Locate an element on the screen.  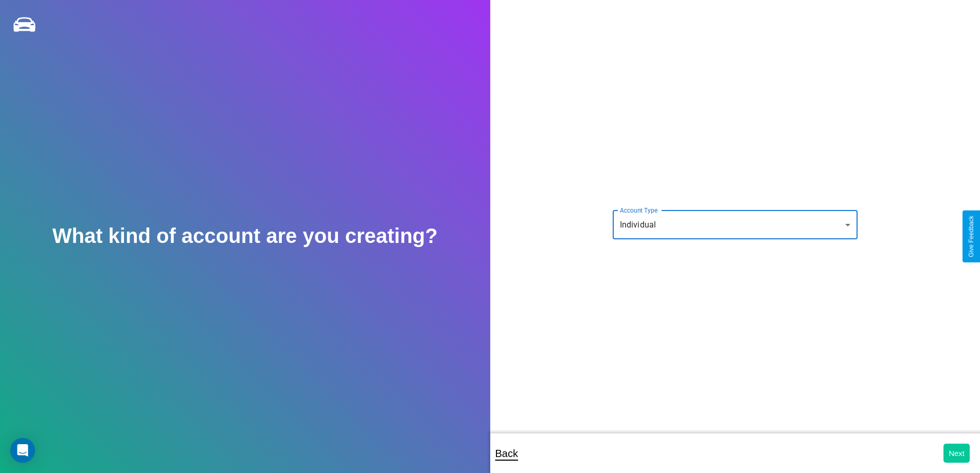
div: Open Intercom Messenger is located at coordinates (23, 450).